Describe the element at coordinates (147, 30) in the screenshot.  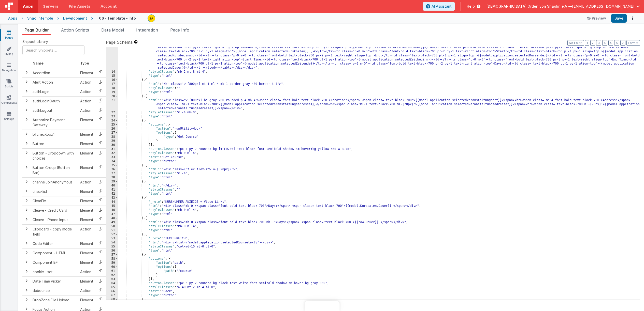
I see `span: Integration` at that location.